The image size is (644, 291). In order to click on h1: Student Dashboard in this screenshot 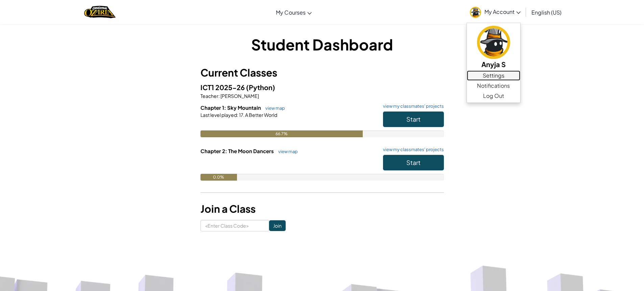, I will do `click(322, 44)`.